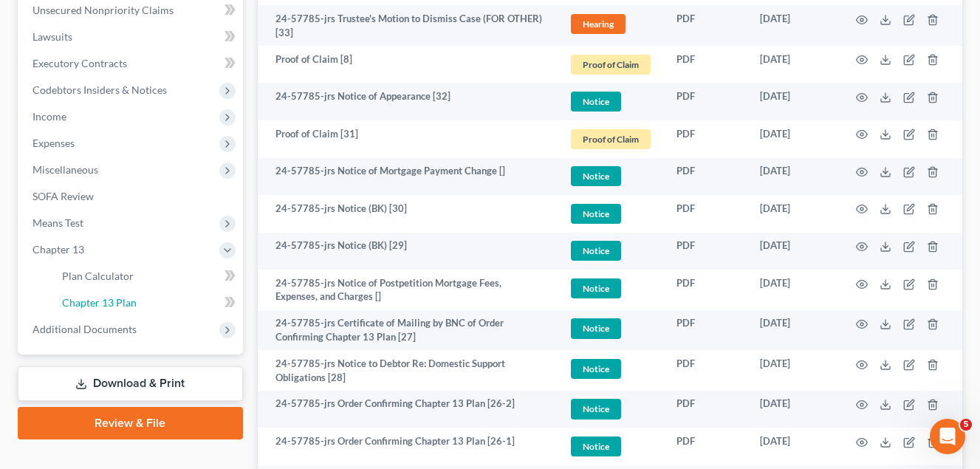 This screenshot has width=980, height=469. What do you see at coordinates (407, 138) in the screenshot?
I see `td: Proof of Claim [31]` at bounding box center [407, 138].